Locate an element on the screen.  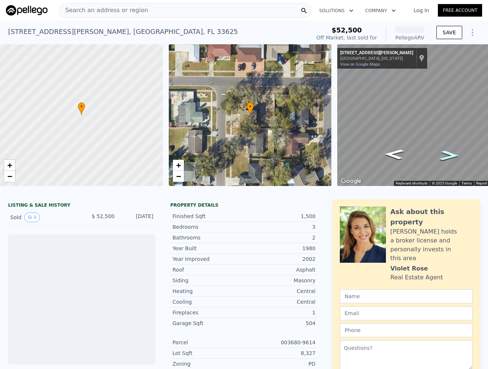
div: Off Market, last sold for is located at coordinates (347, 38).